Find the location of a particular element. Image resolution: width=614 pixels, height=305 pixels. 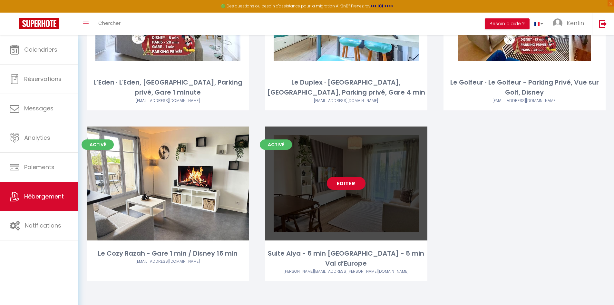

strong: >>> ICI <<<< is located at coordinates (382, 6).